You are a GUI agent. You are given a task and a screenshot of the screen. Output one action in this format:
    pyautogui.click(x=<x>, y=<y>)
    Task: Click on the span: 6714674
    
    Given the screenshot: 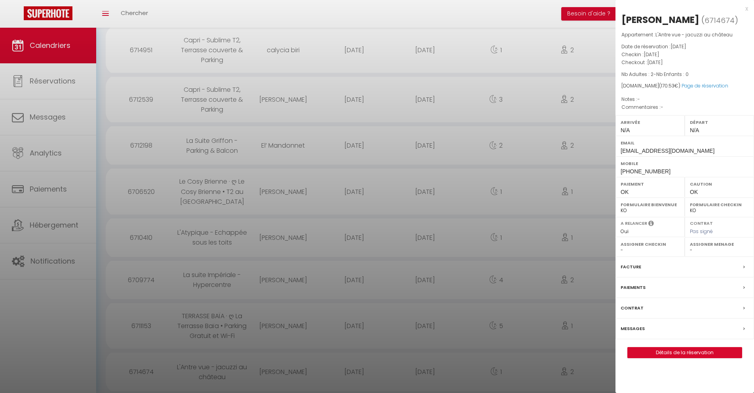 What is the action you would take?
    pyautogui.click(x=720, y=20)
    